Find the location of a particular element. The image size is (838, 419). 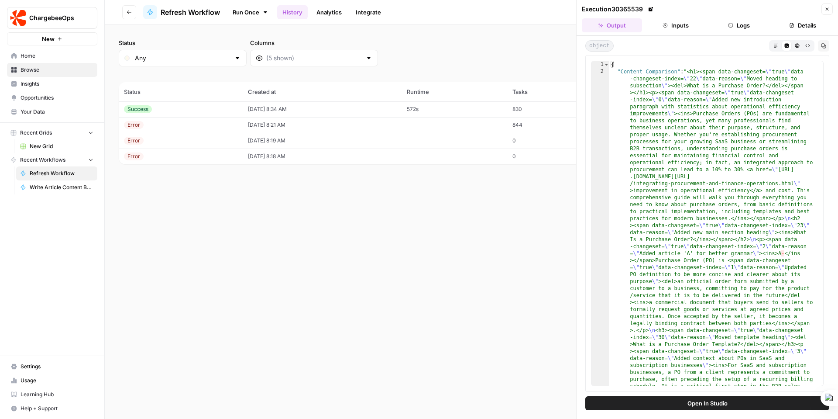

div: 1 is located at coordinates (600, 65).